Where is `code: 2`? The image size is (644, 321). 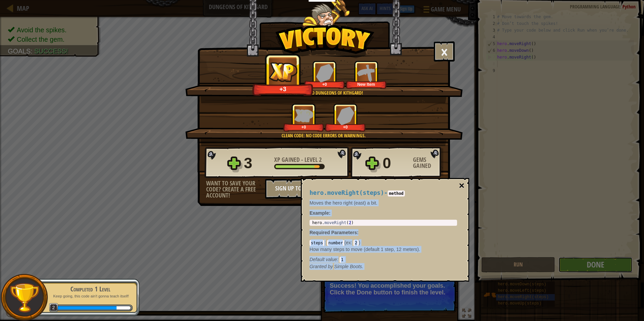 code: 2 is located at coordinates (356, 243).